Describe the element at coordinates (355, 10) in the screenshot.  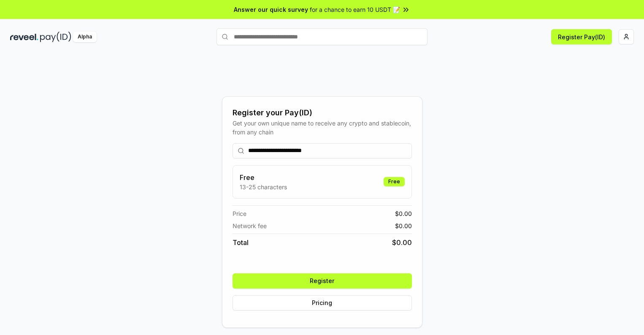
I see `span: for a chance to earn 10 USDT 📝` at that location.